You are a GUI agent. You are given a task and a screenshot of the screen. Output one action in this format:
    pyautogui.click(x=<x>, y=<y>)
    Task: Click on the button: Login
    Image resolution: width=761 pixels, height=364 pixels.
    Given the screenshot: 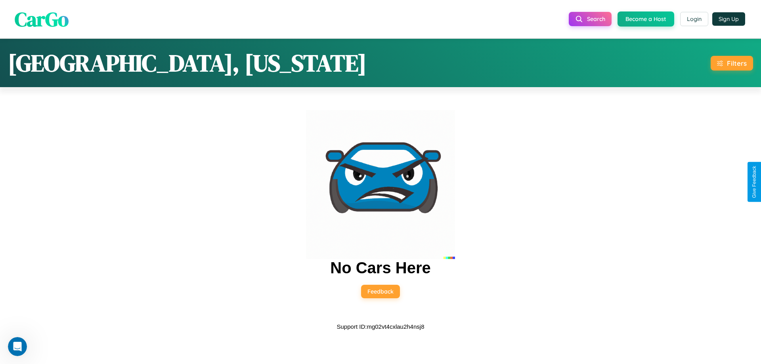 What is the action you would take?
    pyautogui.click(x=694, y=19)
    